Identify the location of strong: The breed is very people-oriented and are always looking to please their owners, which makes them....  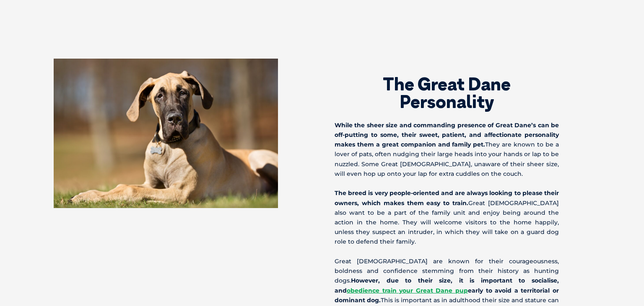
(446, 197).